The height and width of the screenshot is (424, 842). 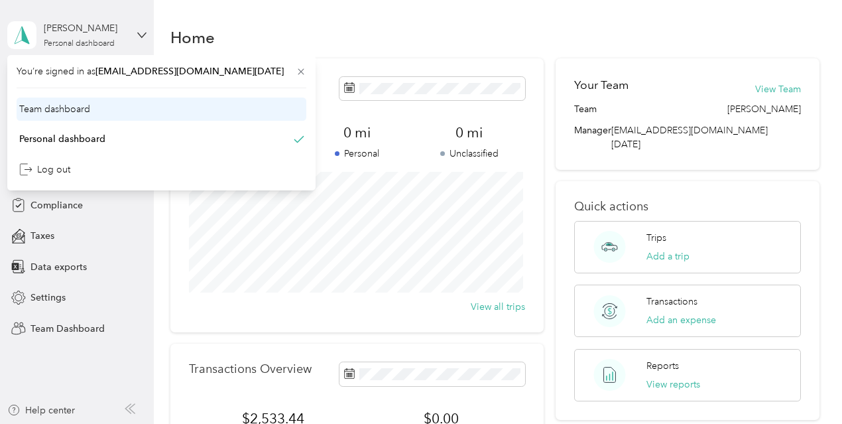 What do you see at coordinates (41, 410) in the screenshot?
I see `button: Help center` at bounding box center [41, 410].